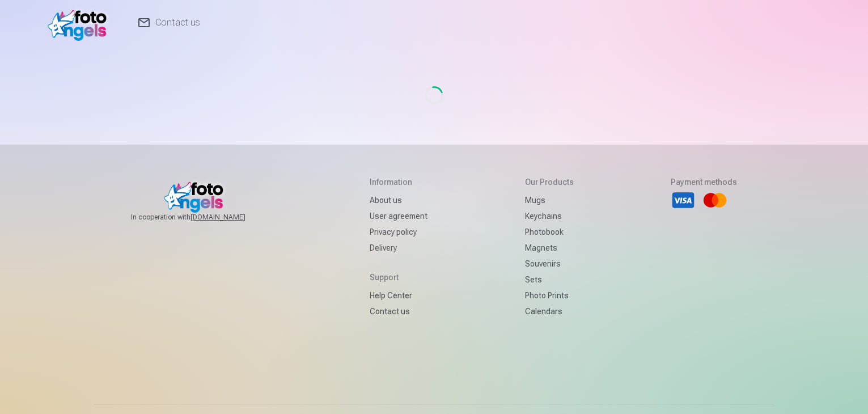 This screenshot has width=868, height=414. Describe the element at coordinates (399, 200) in the screenshot. I see `a: About us` at that location.